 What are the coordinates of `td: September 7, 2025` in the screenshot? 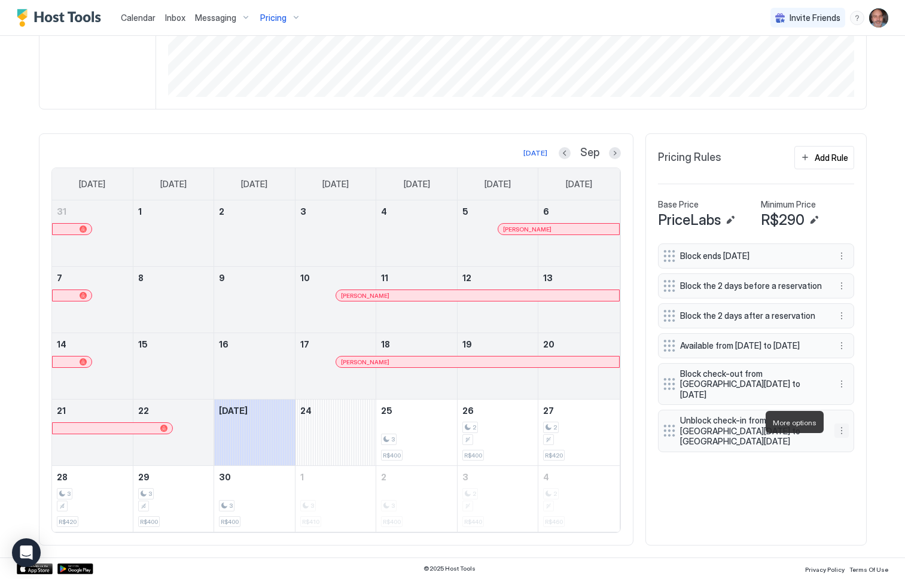 It's located at (93, 300).